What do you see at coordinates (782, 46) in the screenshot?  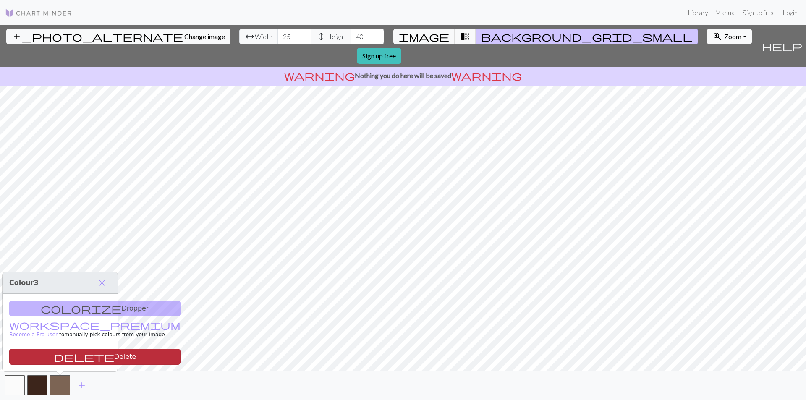 I see `span: help` at bounding box center [782, 46].